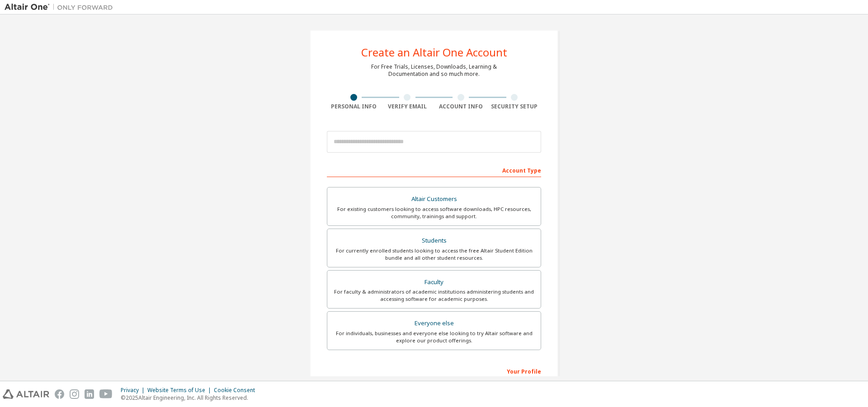 The height and width of the screenshot is (407, 868). What do you see at coordinates (461, 107) in the screenshot?
I see `div: Account Info` at bounding box center [461, 107].